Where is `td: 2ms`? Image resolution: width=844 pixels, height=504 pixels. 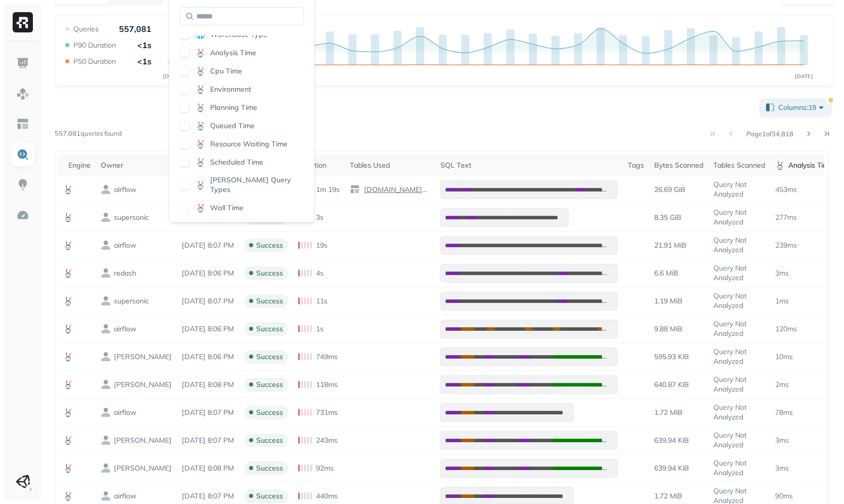
td: 2ms is located at coordinates (805, 384).